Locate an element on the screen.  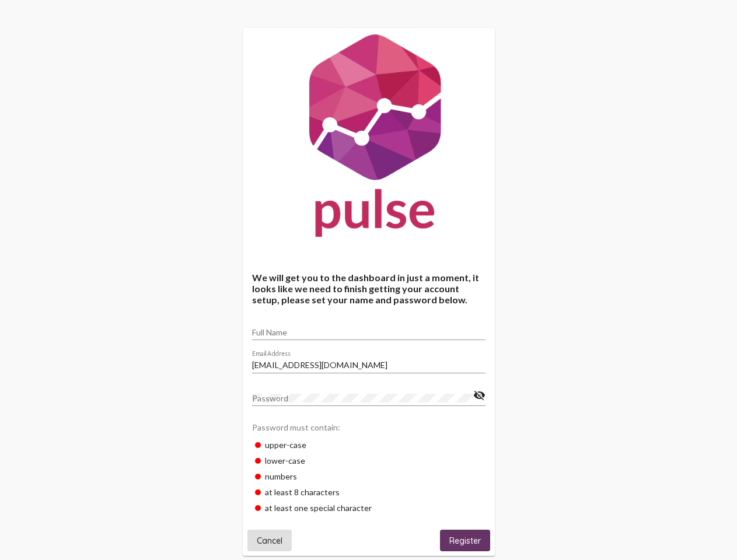
h4: We will get you to the dashboard in just a moment, it looks like we need to finish getting your a... is located at coordinates (369, 288).